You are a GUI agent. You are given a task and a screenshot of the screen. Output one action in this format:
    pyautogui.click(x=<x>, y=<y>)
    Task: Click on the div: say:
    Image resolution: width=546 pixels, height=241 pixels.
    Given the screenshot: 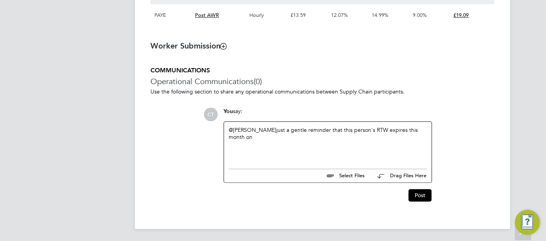 What is the action you would take?
    pyautogui.click(x=328, y=114)
    